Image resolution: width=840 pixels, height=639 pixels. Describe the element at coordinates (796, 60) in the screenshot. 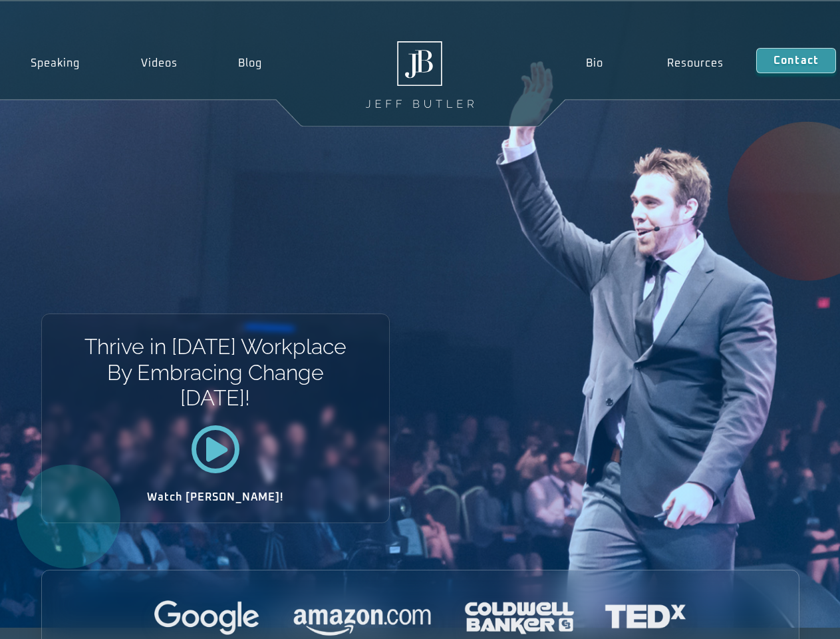

I see `a: Contact` at that location.